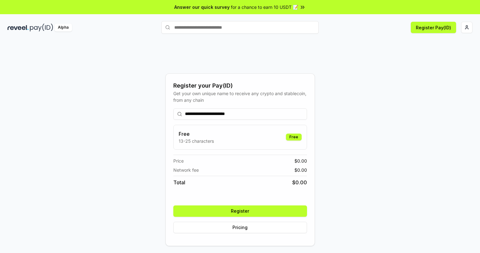 The height and width of the screenshot is (253, 480). What do you see at coordinates (196, 141) in the screenshot?
I see `p: 13-25 characters` at bounding box center [196, 141].